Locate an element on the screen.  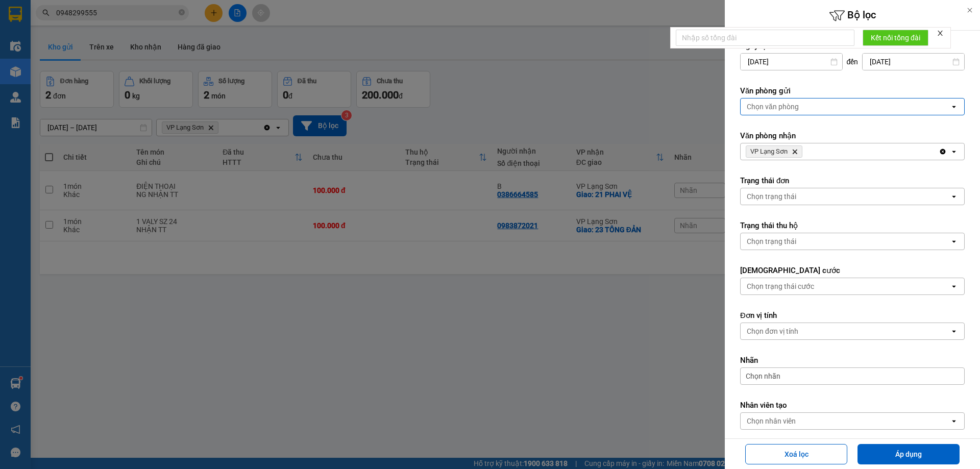
svg: Delete is located at coordinates (794, 152).